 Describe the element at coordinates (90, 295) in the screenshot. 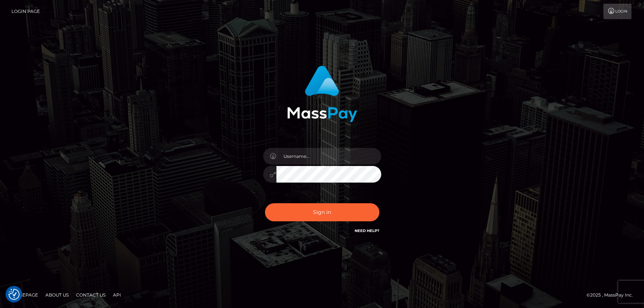

I see `a: Contact Us` at that location.